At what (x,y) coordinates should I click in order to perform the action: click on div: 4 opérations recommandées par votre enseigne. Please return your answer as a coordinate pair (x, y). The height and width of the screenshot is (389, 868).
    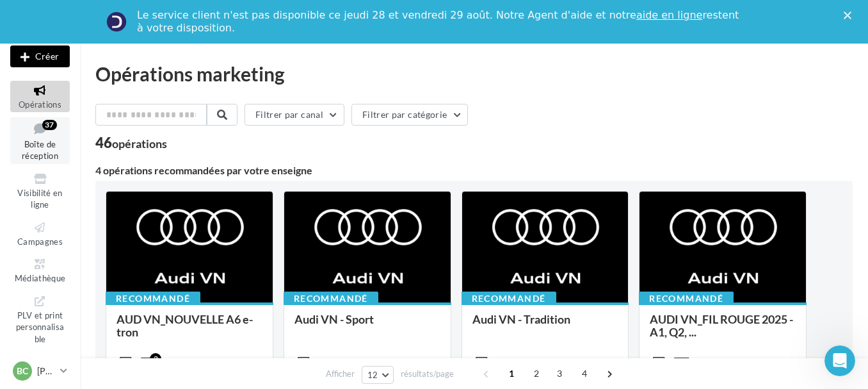
    Looking at the image, I should click on (473, 171).